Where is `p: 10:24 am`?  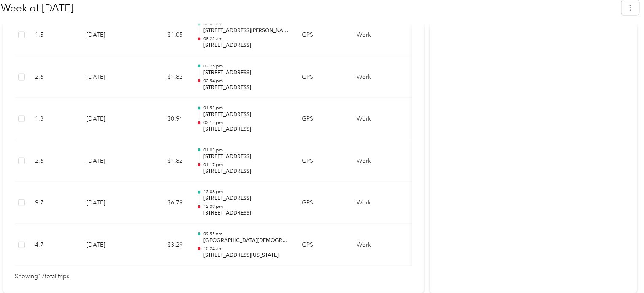 p: 10:24 am is located at coordinates (246, 249).